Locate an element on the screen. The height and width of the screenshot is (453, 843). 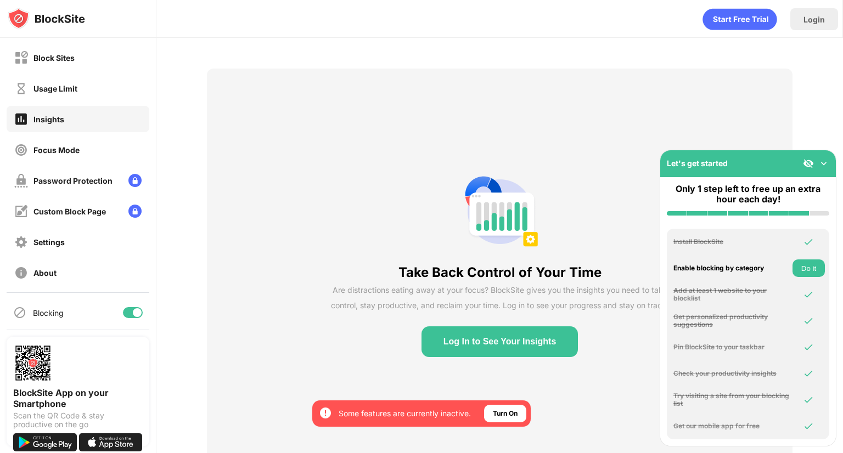
img: logo-blocksite.svg is located at coordinates (46, 19).